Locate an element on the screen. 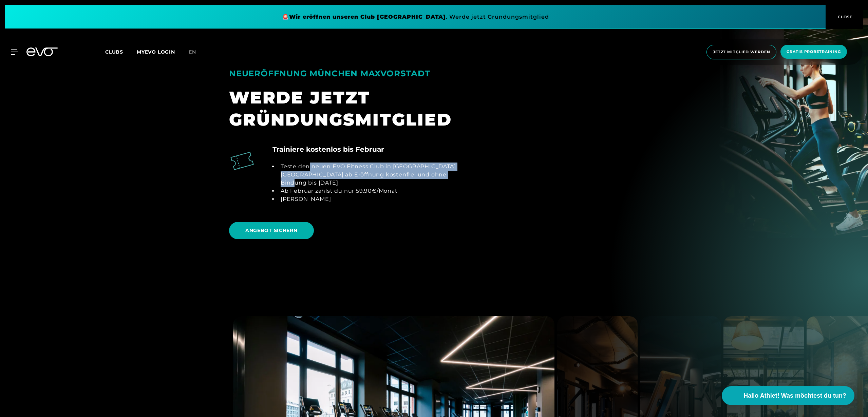 The image size is (868, 417). a: Clubs is located at coordinates (121, 51).